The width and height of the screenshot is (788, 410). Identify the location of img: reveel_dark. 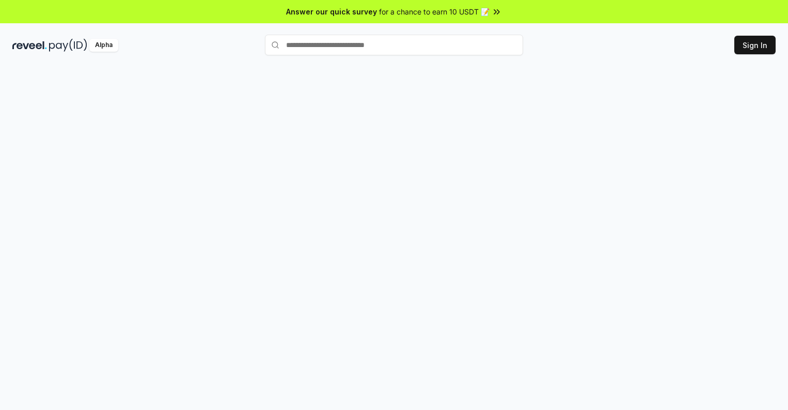
(29, 45).